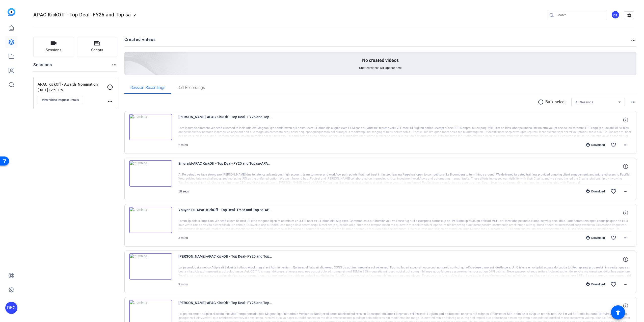  Describe the element at coordinates (618, 312) in the screenshot. I see `mat-icon: accessibility` at that location.